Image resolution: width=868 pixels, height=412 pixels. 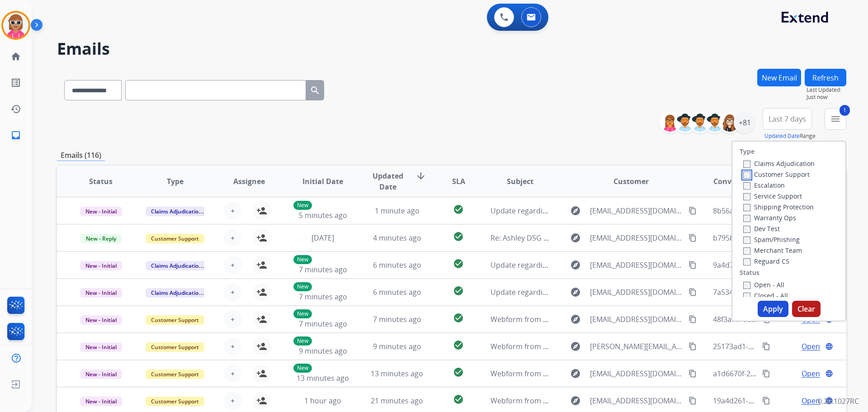 What do you see at coordinates (322, 181) in the screenshot?
I see `span: Initial Date` at bounding box center [322, 181].